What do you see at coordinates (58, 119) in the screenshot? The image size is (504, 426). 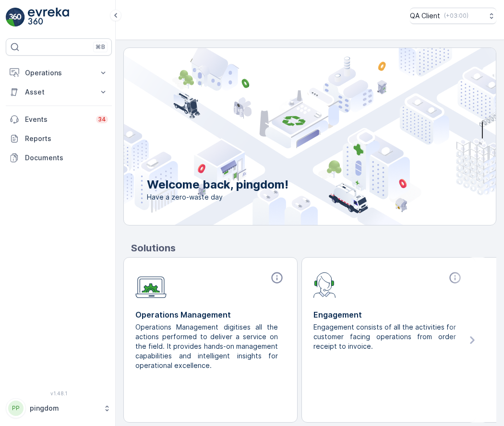 I see `p: Events` at bounding box center [58, 119].